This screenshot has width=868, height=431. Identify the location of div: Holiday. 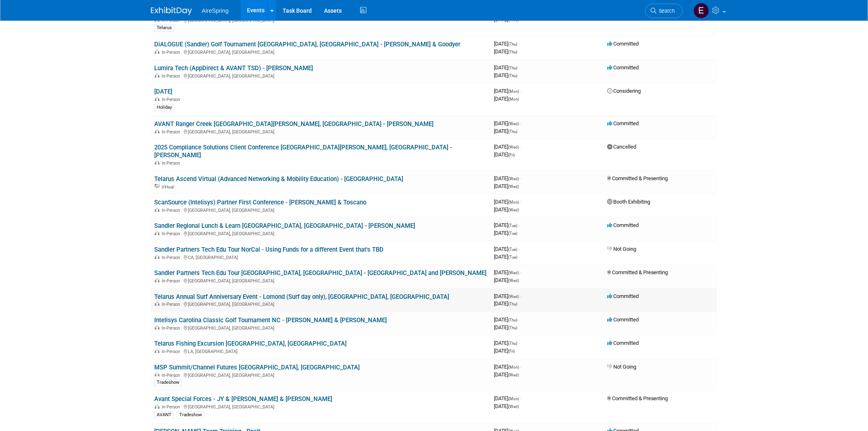
(165, 108).